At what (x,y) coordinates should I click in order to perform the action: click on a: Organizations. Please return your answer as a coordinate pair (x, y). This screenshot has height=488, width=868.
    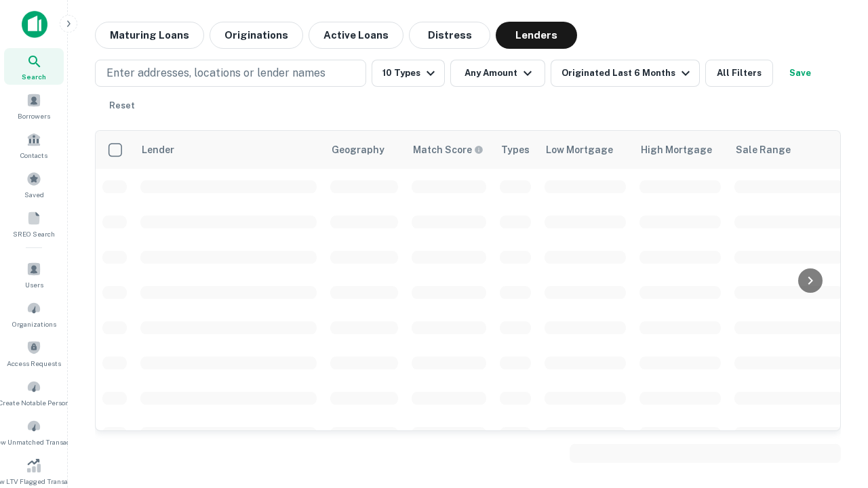
    Looking at the image, I should click on (34, 314).